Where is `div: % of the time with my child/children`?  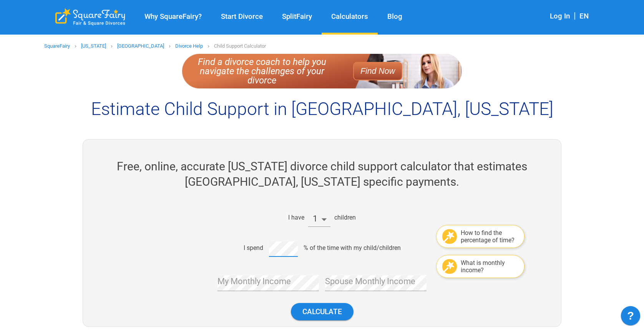 div: % of the time with my child/children is located at coordinates (352, 248).